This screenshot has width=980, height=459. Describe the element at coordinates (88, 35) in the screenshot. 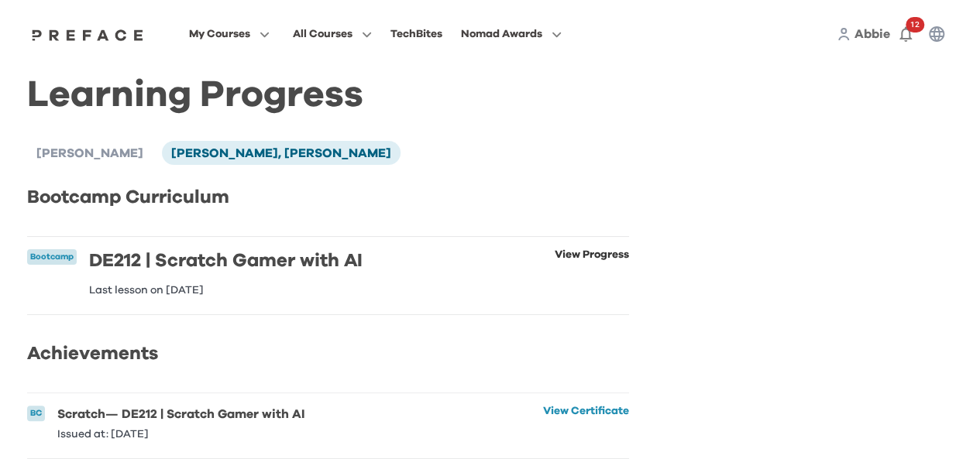

I see `img: Preface Logo` at that location.